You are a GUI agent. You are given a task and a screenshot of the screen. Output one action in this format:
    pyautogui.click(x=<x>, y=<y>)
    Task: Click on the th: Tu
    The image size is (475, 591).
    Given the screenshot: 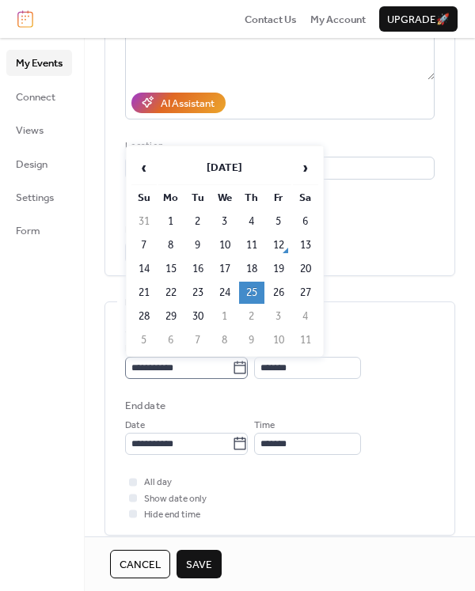 What is the action you would take?
    pyautogui.click(x=198, y=198)
    